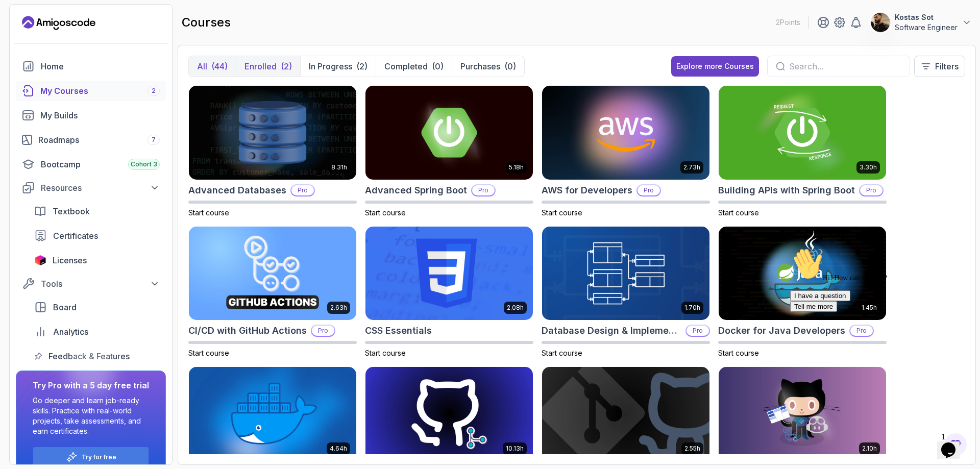 The height and width of the screenshot is (469, 980). What do you see at coordinates (202, 66) in the screenshot?
I see `p: All` at bounding box center [202, 66].